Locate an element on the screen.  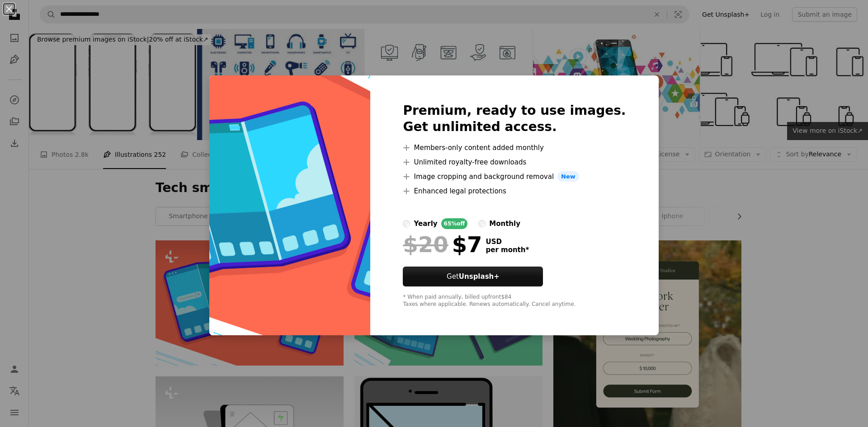
div: monthly is located at coordinates (505, 224).